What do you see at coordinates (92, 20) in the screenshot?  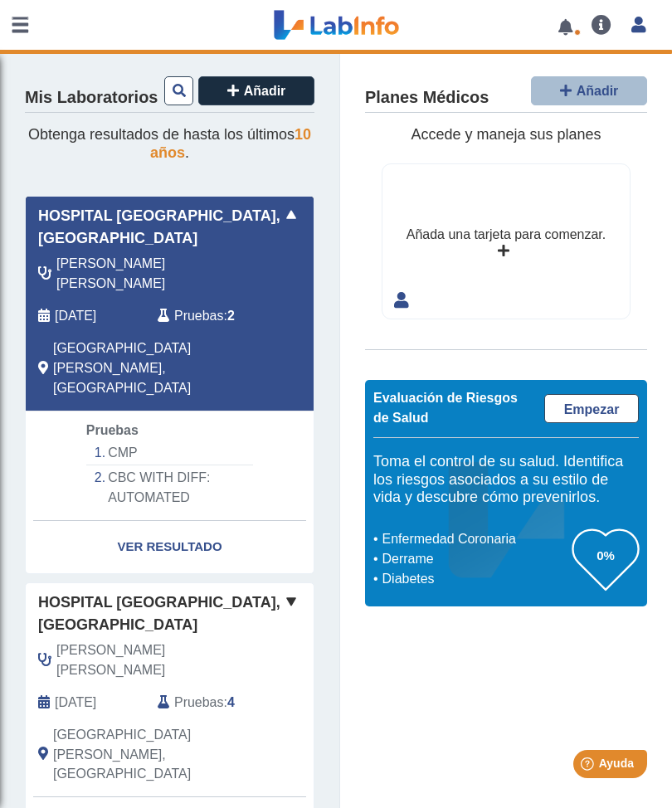 I see `span: Ayuda` at bounding box center [92, 20].